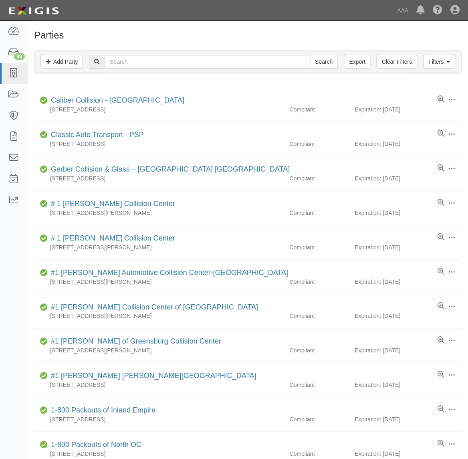  Describe the element at coordinates (95, 445) in the screenshot. I see `div: 1-800 Packouts of North OC` at that location.